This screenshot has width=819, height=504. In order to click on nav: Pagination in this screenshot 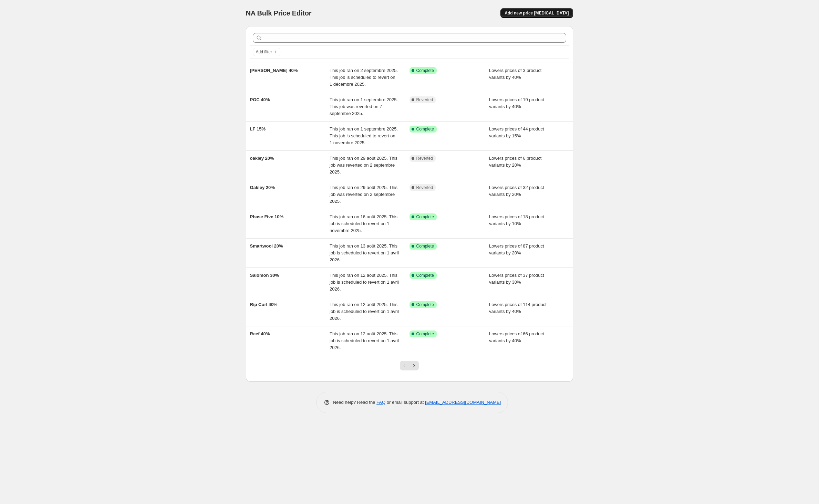, I will do `click(409, 366)`.